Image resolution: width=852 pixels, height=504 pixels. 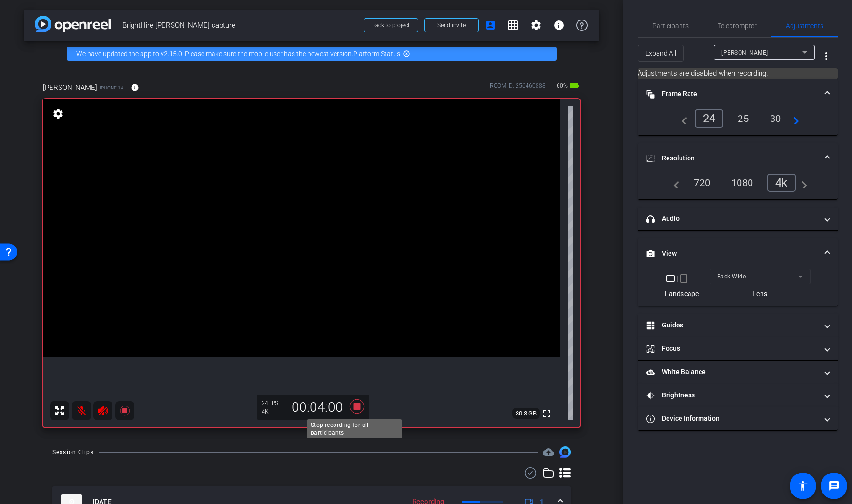 I want to click on mat-panel-title: Device Information, so click(x=732, y=418).